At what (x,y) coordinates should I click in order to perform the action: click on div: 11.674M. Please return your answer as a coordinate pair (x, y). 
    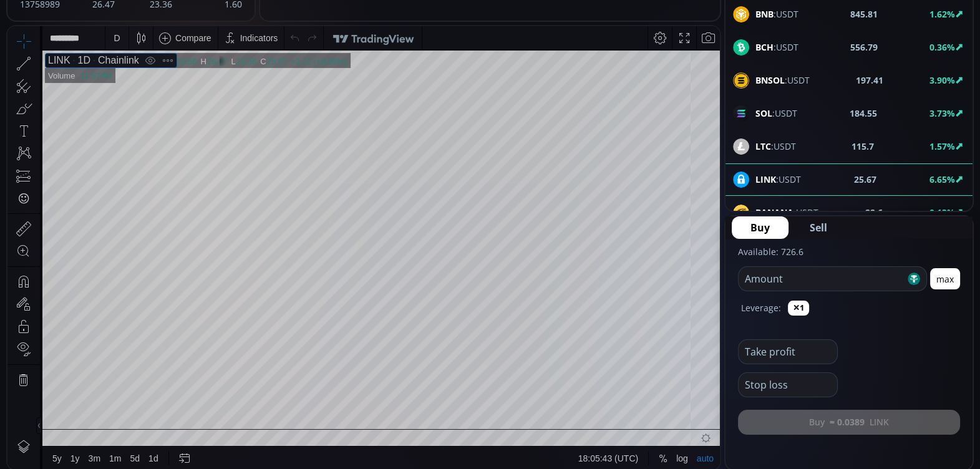
    Looking at the image, I should click on (88, 50).